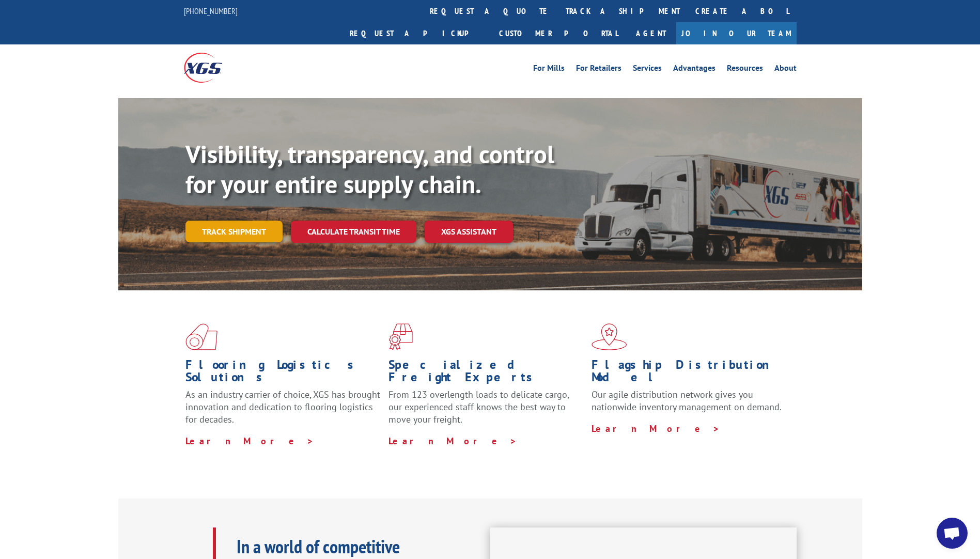 The width and height of the screenshot is (980, 559). What do you see at coordinates (687, 400) in the screenshot?
I see `span: Our agile distribution network gives you nationwide inventory management on demand.` at bounding box center [687, 400].